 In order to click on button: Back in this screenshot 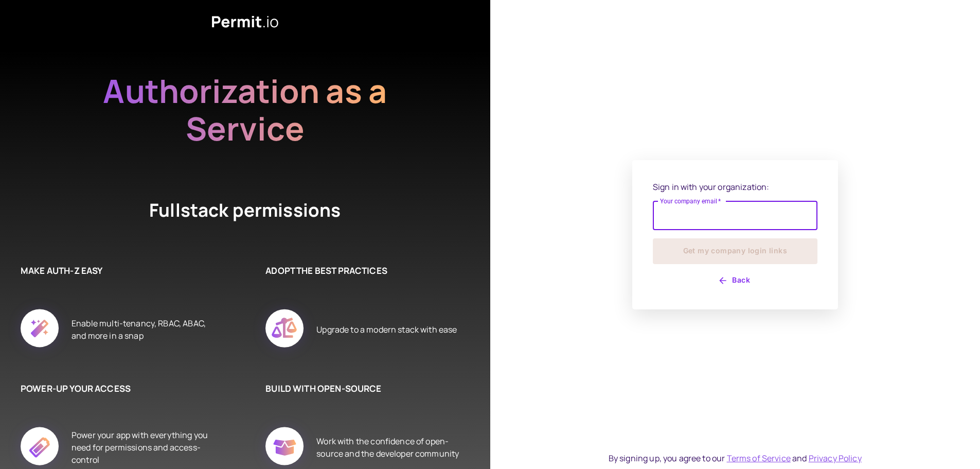, I will do `click(735, 281)`.